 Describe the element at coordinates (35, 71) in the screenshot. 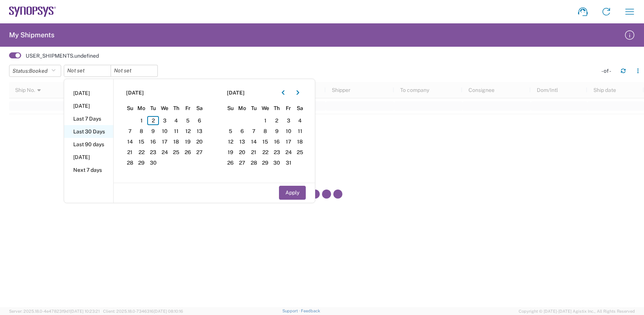

I see `button: Status:Booked` at that location.